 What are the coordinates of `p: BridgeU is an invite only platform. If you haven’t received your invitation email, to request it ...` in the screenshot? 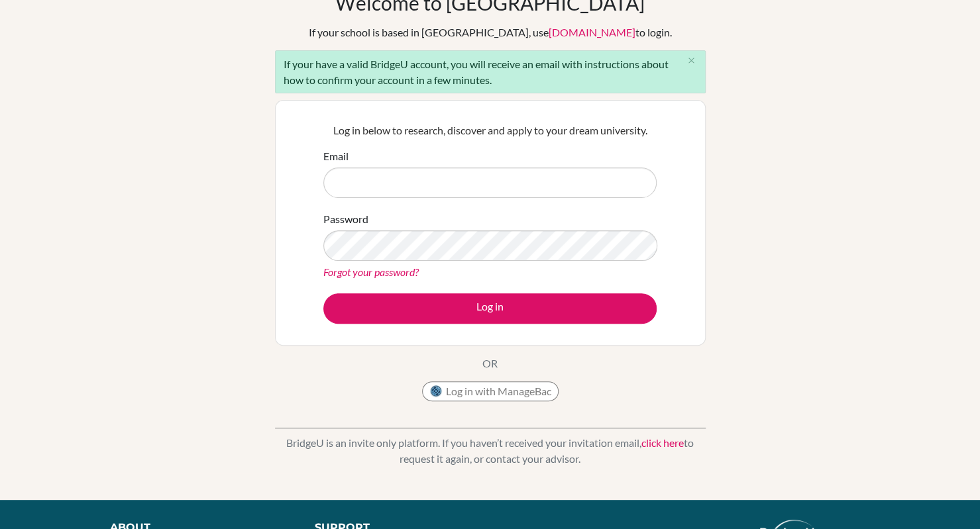 It's located at (490, 451).